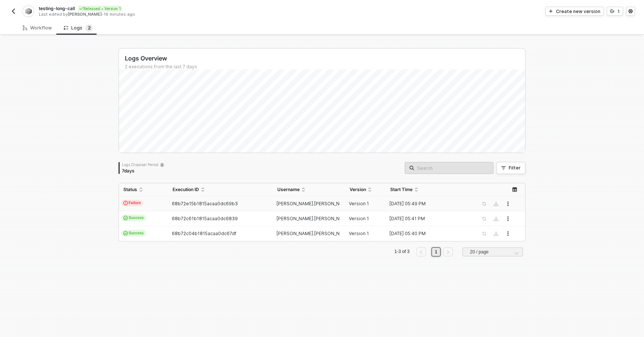 The height and width of the screenshot is (337, 644). Describe the element at coordinates (630, 11) in the screenshot. I see `span: icon-settings` at that location.